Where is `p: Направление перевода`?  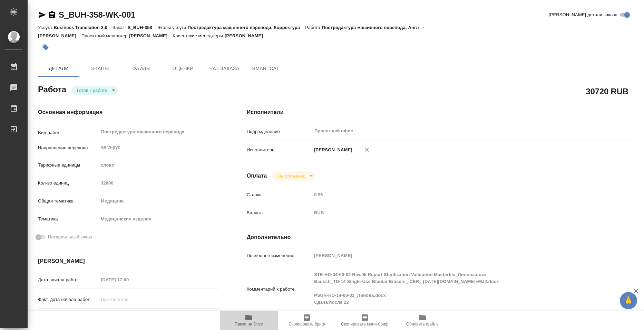 p: Направление перевода is located at coordinates (68, 148).